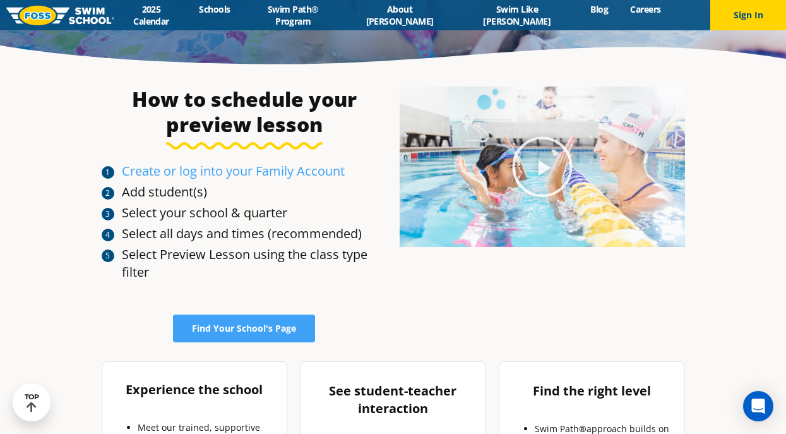 This screenshot has height=434, width=786. Describe the element at coordinates (244, 112) in the screenshot. I see `h3: How to schedule your preview lesson​` at that location.